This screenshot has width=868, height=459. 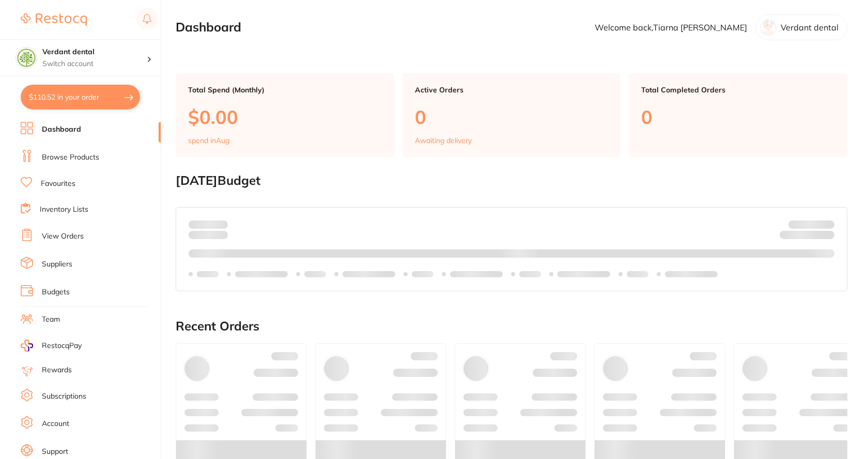 What do you see at coordinates (58, 184) in the screenshot?
I see `a: Favourites` at bounding box center [58, 184].